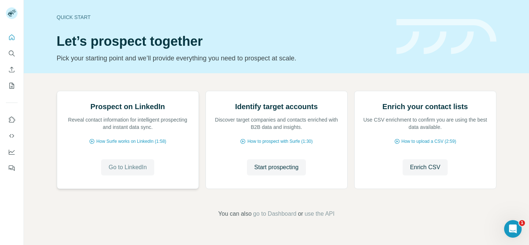  What do you see at coordinates (425, 168) in the screenshot?
I see `span: Enrich CSV` at bounding box center [425, 168].